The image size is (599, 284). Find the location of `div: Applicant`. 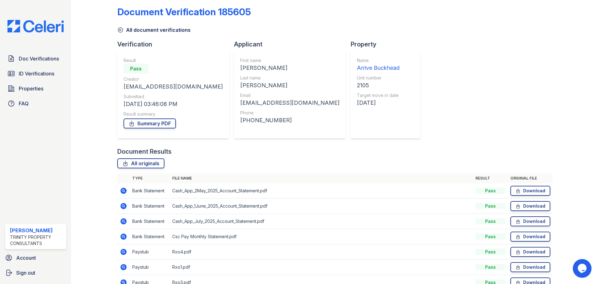

div: Applicant is located at coordinates (293, 44).